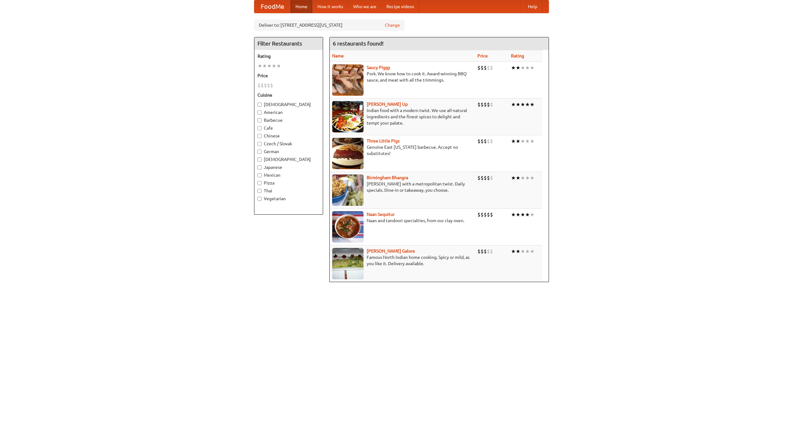 The height and width of the screenshot is (444, 803). I want to click on b: Saucy Piggy, so click(378, 67).